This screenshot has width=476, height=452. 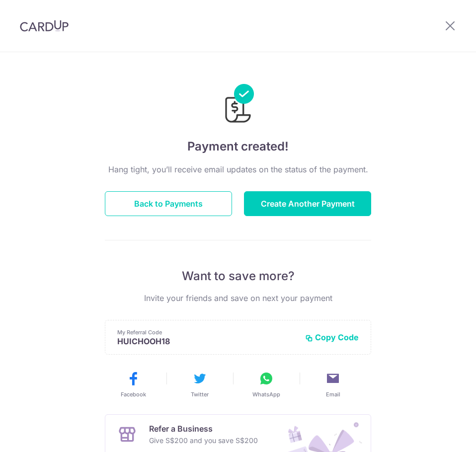 I want to click on span: Twitter, so click(x=200, y=394).